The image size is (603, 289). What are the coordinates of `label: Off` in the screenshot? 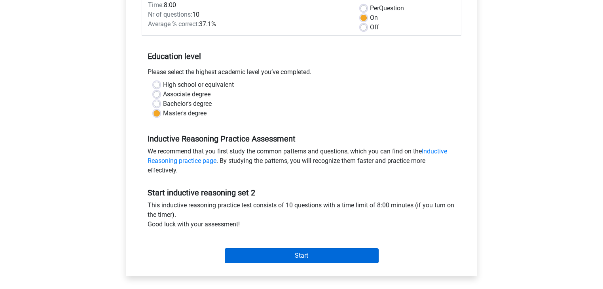 It's located at (375, 27).